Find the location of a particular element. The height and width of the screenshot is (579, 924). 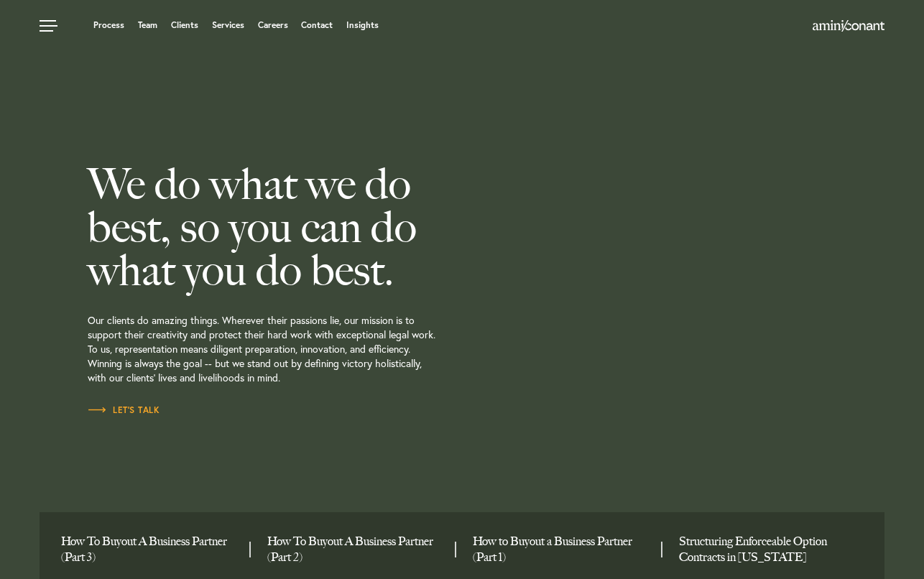

h2: We do what we do best, so you can do what you do best. is located at coordinates (308, 227).